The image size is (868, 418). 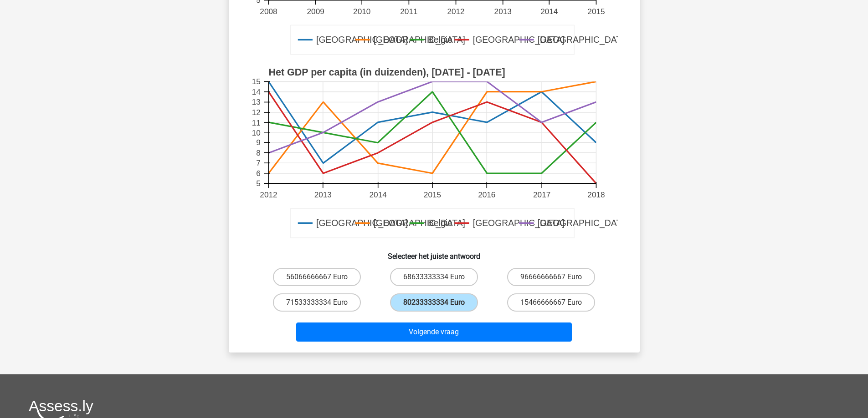 What do you see at coordinates (317, 277) in the screenshot?
I see `label: 56066666667 Euro` at bounding box center [317, 277].